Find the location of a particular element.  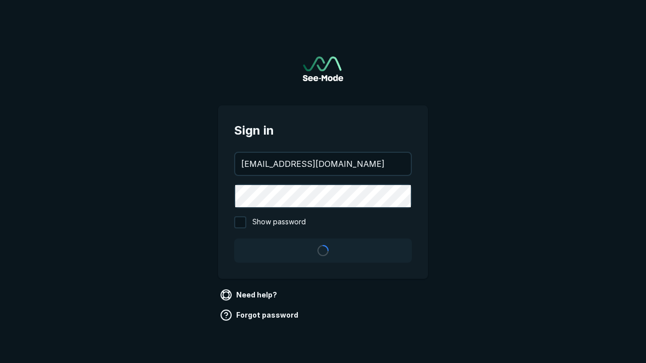

span: Sign in is located at coordinates (323, 131).